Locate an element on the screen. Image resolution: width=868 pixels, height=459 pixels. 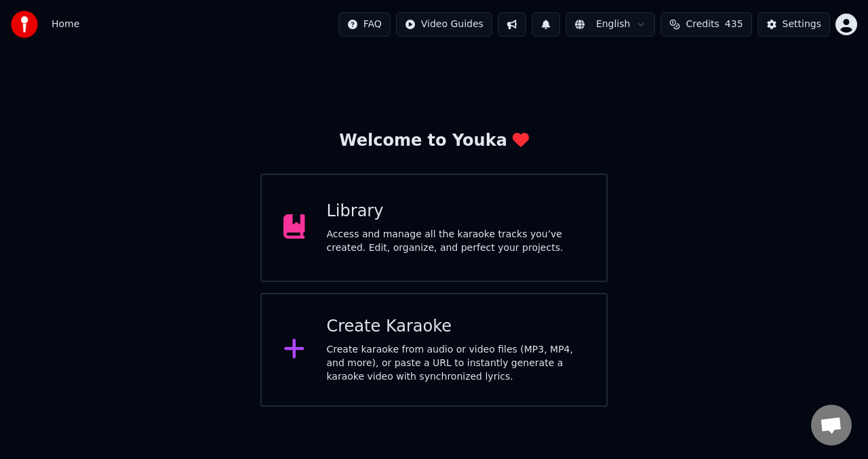
div: Open chat is located at coordinates (831, 425).